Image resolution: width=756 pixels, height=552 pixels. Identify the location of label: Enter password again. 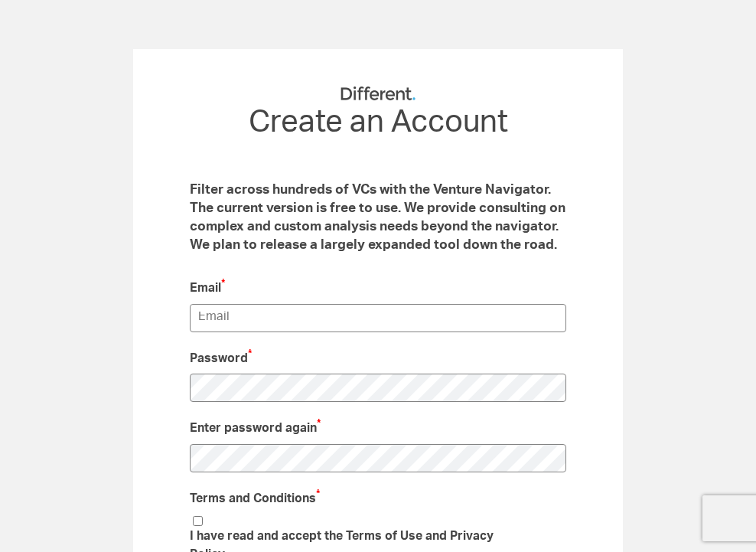
(286, 427).